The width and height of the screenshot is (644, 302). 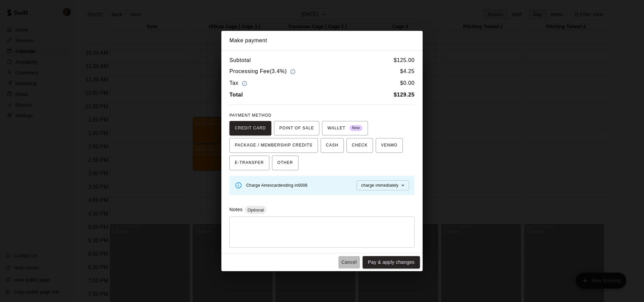 What do you see at coordinates (285, 163) in the screenshot?
I see `span: OTHER` at bounding box center [285, 163].